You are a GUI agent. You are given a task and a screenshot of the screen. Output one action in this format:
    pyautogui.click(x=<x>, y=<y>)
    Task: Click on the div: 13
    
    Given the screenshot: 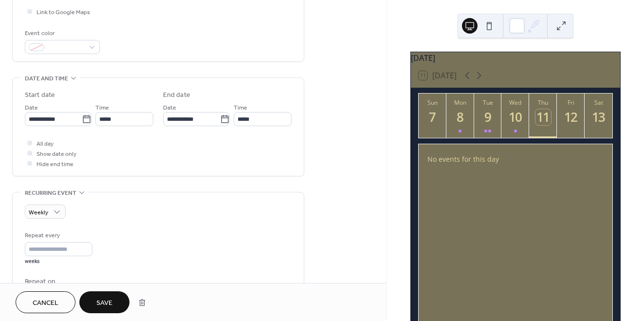 What is the action you would take?
    pyautogui.click(x=599, y=117)
    